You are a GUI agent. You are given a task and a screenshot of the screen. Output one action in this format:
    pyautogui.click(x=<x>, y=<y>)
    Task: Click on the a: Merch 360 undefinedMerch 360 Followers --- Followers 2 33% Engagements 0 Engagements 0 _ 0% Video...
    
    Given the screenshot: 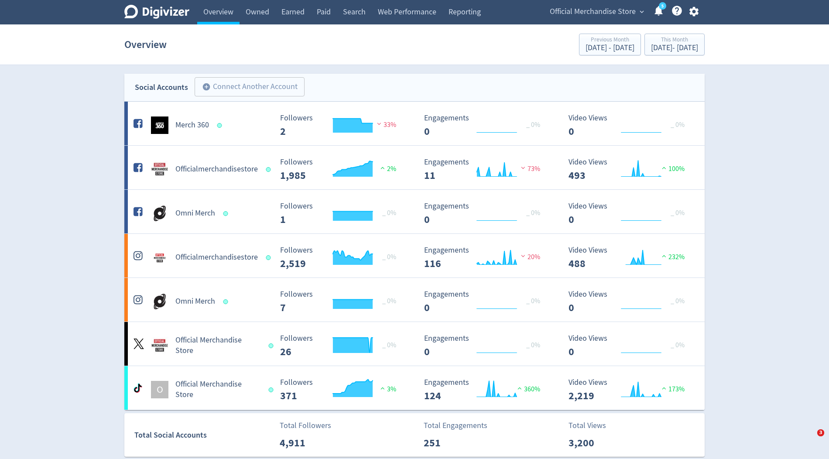 What is the action you would take?
    pyautogui.click(x=414, y=123)
    